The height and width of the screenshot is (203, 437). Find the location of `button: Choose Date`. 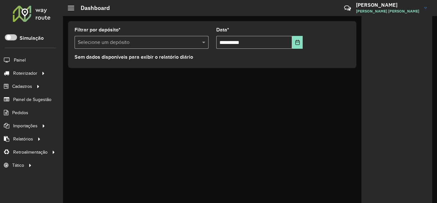

button: Choose Date is located at coordinates (297, 42).